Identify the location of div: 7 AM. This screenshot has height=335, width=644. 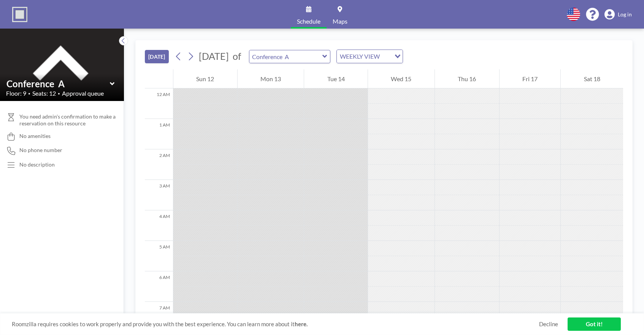
(159, 316).